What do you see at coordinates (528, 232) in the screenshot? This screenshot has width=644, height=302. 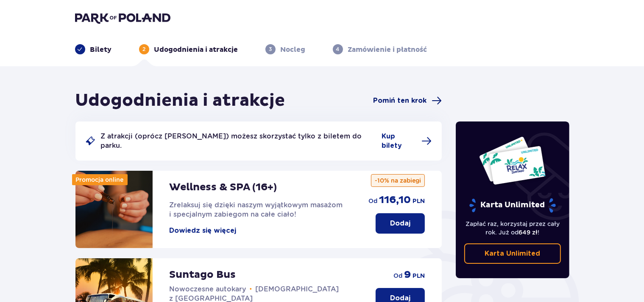 I see `span: 649 zł` at bounding box center [528, 232].